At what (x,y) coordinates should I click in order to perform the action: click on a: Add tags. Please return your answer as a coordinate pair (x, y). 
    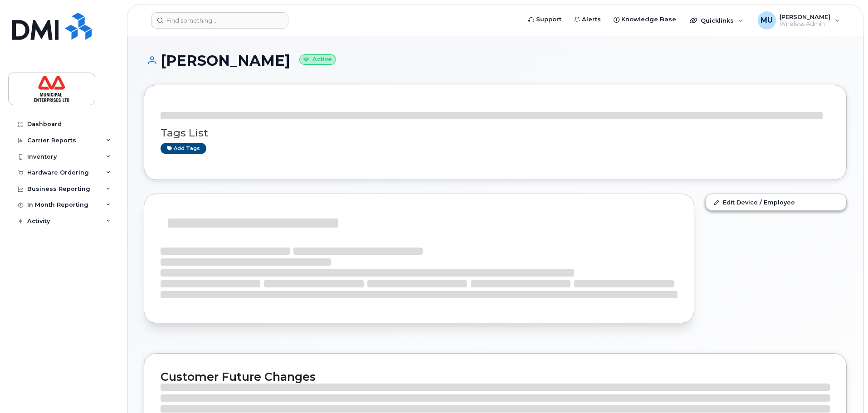
    Looking at the image, I should click on (183, 148).